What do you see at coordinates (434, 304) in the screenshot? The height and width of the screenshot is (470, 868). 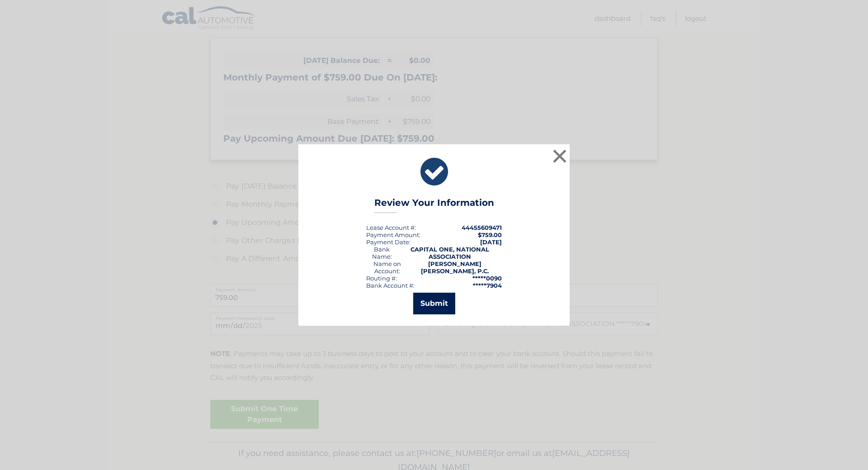 I see `button: Submit` at bounding box center [434, 304].